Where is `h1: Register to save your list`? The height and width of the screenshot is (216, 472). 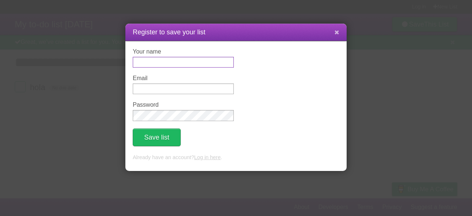 h1: Register to save your list is located at coordinates (236, 32).